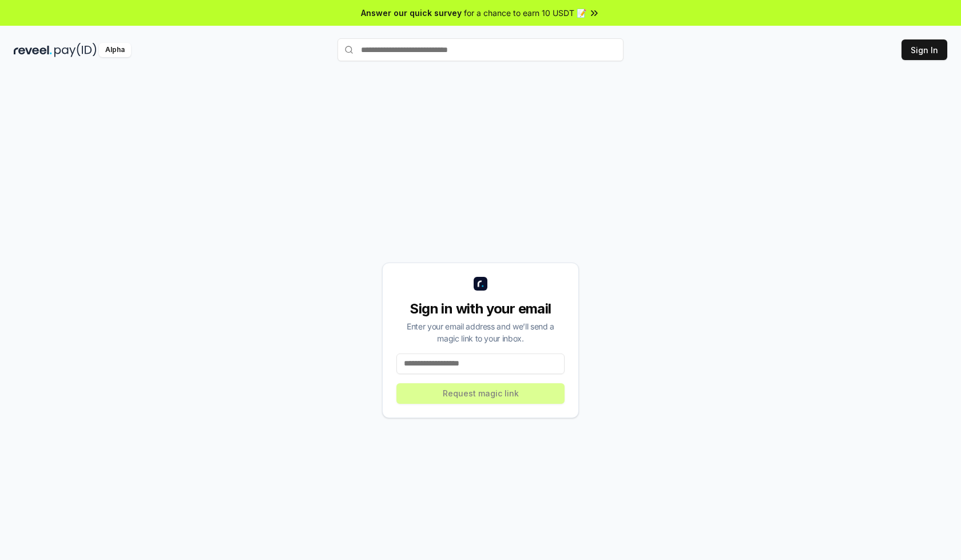 The image size is (961, 560). What do you see at coordinates (924, 50) in the screenshot?
I see `button: Sign In` at bounding box center [924, 50].